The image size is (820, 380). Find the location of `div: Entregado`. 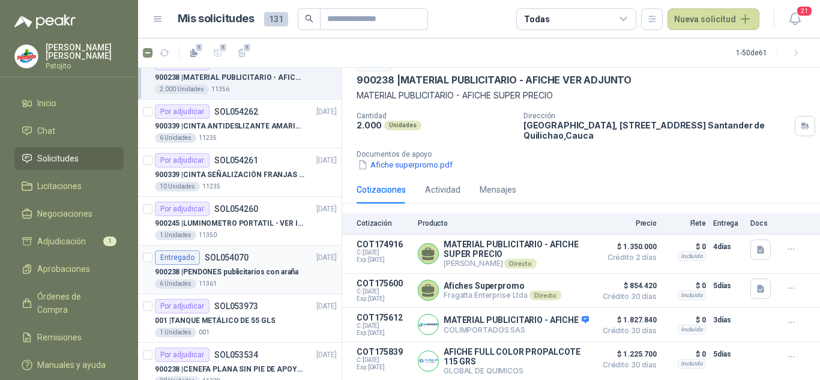

div: Entregado is located at coordinates (177, 258).